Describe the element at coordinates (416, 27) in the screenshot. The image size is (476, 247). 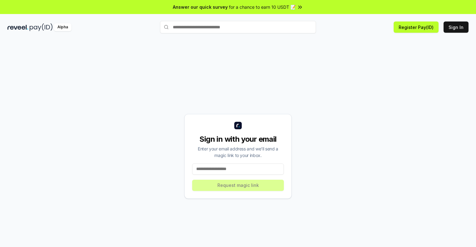
I see `button: Register Pay(ID)` at that location.